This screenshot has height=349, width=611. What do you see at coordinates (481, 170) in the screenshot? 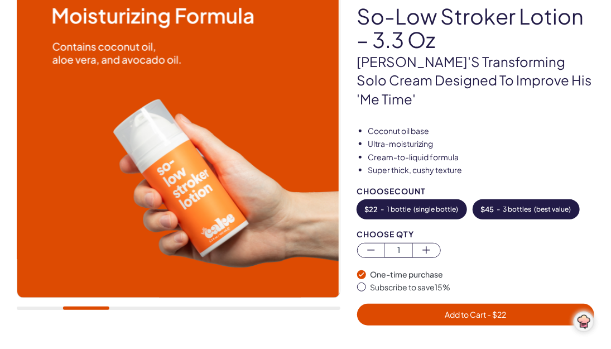
I see `li: Super thick, cushy texture` at bounding box center [481, 170].